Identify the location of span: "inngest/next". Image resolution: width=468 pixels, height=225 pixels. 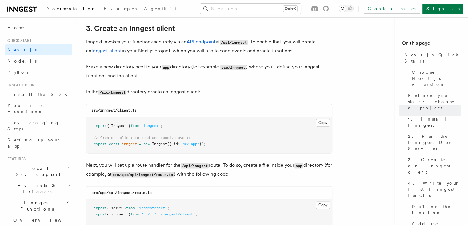
(152, 208).